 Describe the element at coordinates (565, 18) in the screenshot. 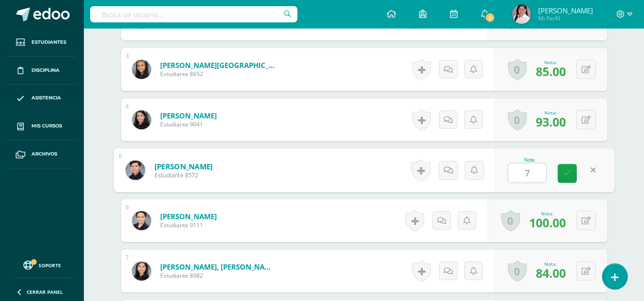

I see `span: Mi Perfil` at that location.